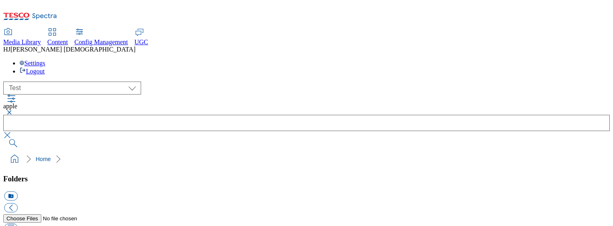 This screenshot has width=613, height=226. I want to click on span: HJ, so click(7, 49).